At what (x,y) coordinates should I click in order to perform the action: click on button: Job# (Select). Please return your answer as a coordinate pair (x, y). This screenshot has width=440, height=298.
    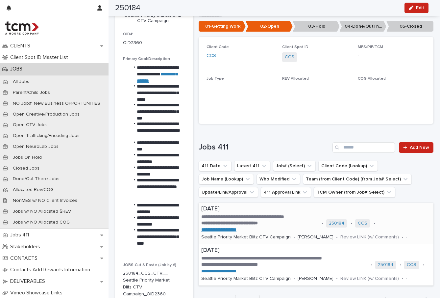
    Looking at the image, I should click on (294, 166).